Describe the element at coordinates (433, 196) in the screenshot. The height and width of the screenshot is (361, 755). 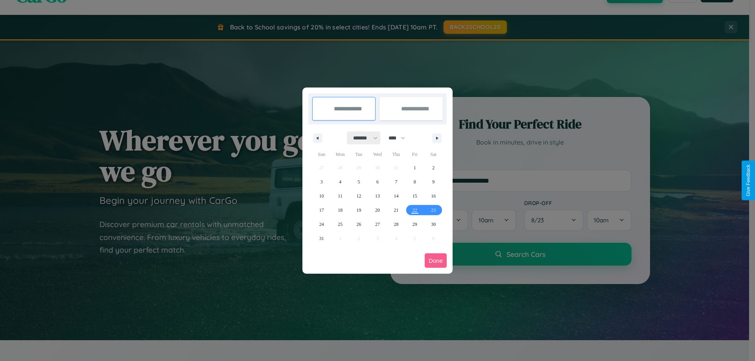
I see `span: 16` at that location.